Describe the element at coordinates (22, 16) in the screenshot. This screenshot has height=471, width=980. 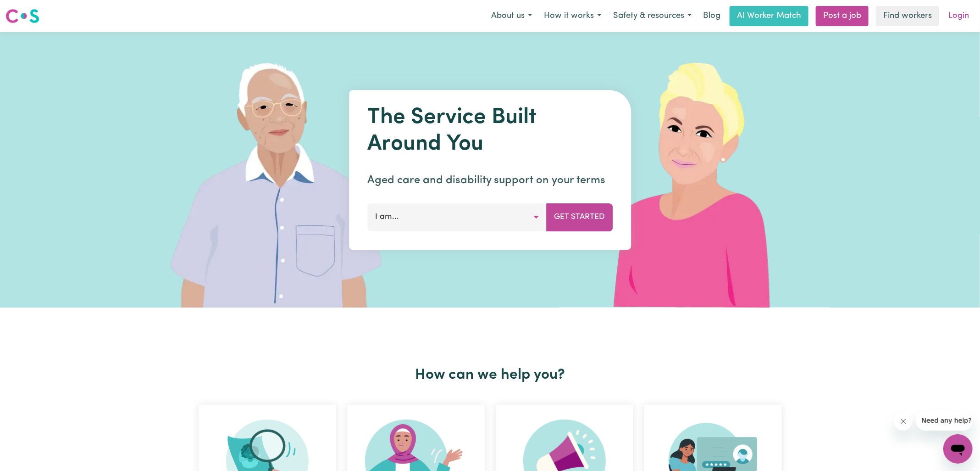
I see `img: Careseekers logo` at that location.